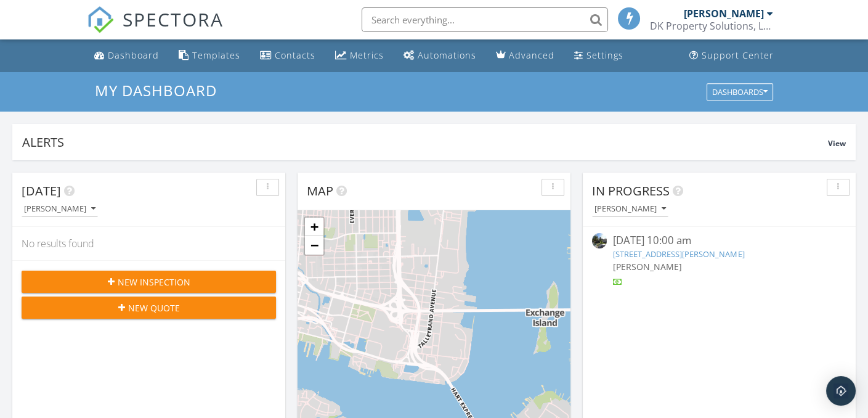 The width and height of the screenshot is (868, 418). Describe the element at coordinates (711, 26) in the screenshot. I see `div: DK Property Solutions, LLC` at that location.